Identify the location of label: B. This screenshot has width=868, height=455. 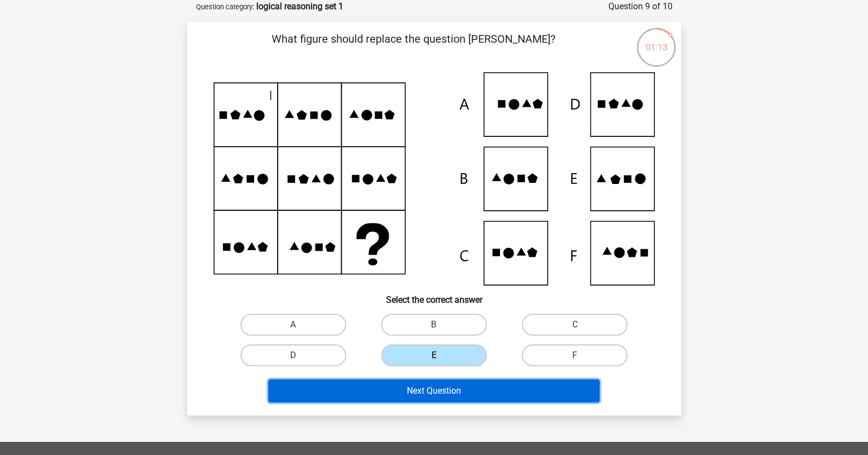
(434, 325).